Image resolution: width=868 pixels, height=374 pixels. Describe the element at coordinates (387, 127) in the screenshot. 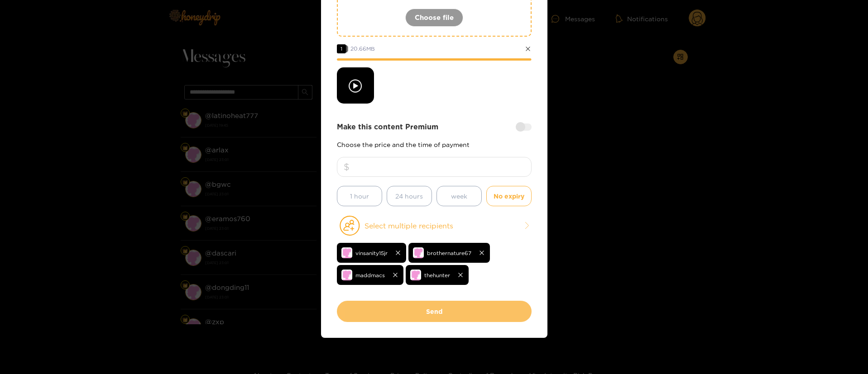

I see `strong: Make this content Premium` at that location.